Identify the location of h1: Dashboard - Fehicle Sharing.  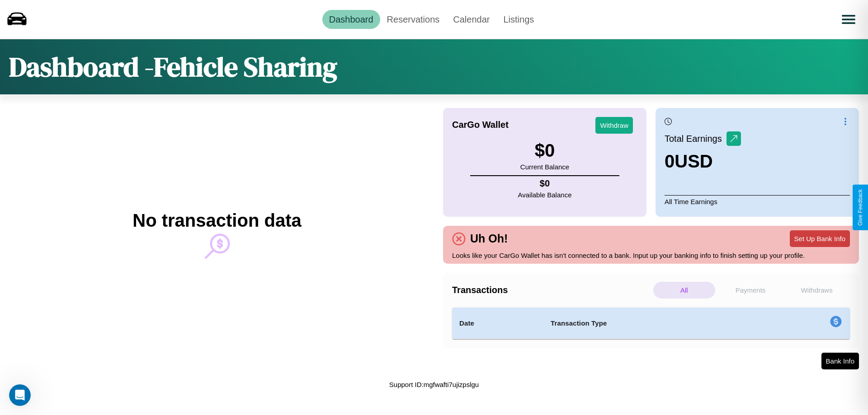
(173, 67).